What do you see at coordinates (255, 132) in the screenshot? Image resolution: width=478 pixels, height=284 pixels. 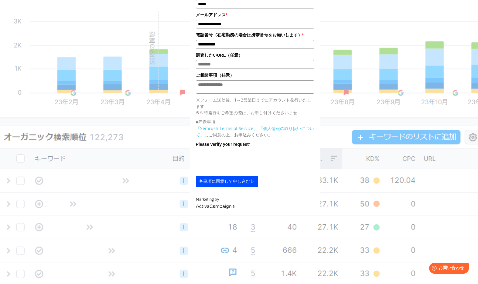 I see `p: にご同意の上、お申込みください。` at bounding box center [255, 132].